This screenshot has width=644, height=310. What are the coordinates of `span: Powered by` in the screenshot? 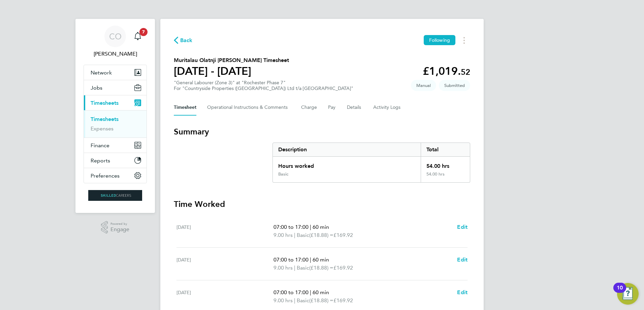 It's located at (120, 224).